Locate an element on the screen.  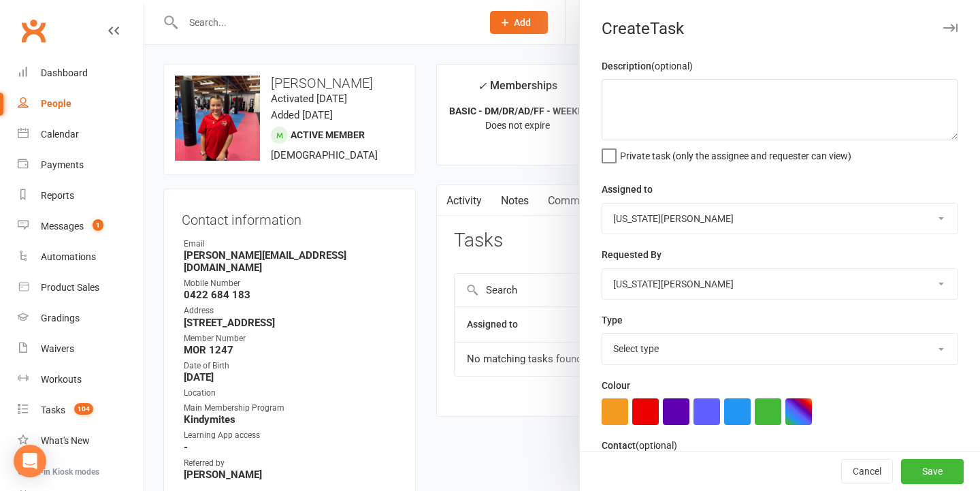
div: Gradings is located at coordinates (60, 318).